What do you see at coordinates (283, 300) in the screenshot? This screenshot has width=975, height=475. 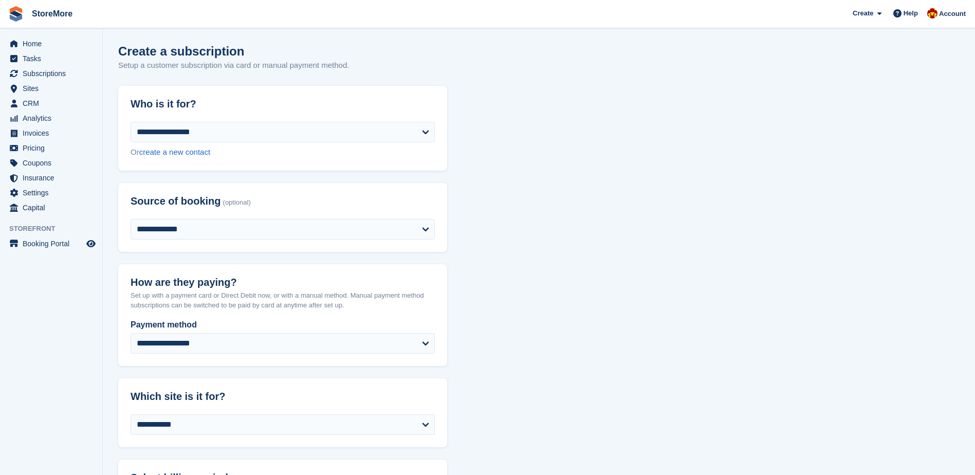 I see `p: Set up with a payment card or Direct Debit now, or with a manual method. Manual payment method su...` at bounding box center [283, 300].